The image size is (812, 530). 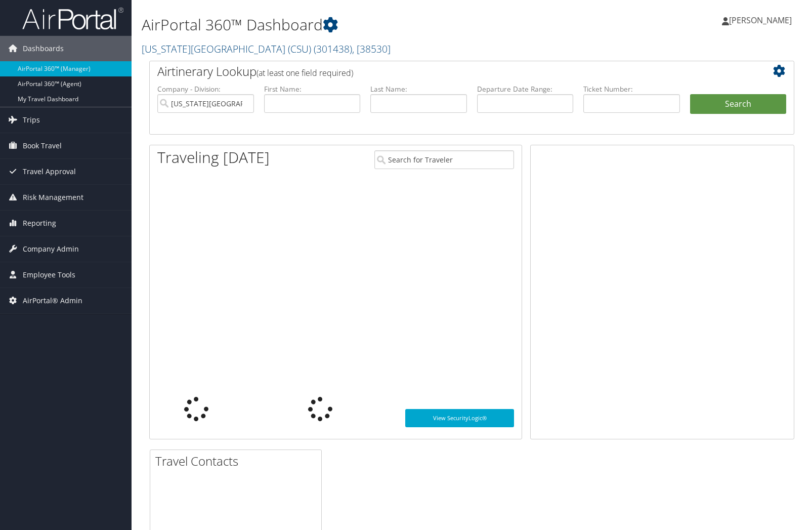 What do you see at coordinates (526, 89) in the screenshot?
I see `label: Departure Date Range:` at bounding box center [526, 89].